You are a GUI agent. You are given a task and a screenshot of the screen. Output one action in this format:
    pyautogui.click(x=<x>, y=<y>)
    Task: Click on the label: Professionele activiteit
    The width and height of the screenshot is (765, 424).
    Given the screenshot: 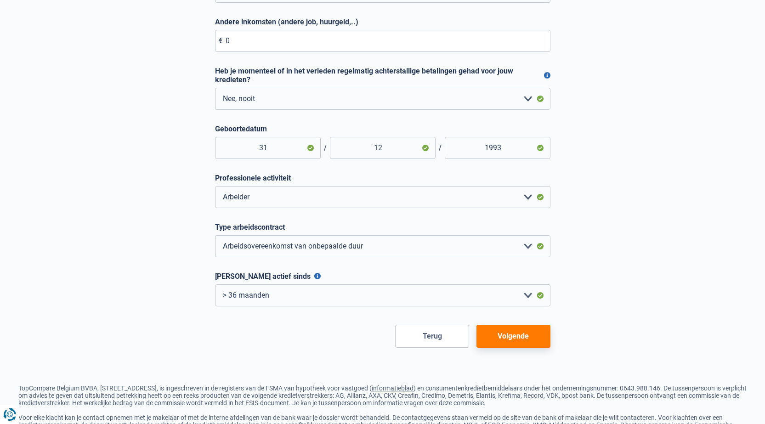 What is the action you would take?
    pyautogui.click(x=383, y=178)
    